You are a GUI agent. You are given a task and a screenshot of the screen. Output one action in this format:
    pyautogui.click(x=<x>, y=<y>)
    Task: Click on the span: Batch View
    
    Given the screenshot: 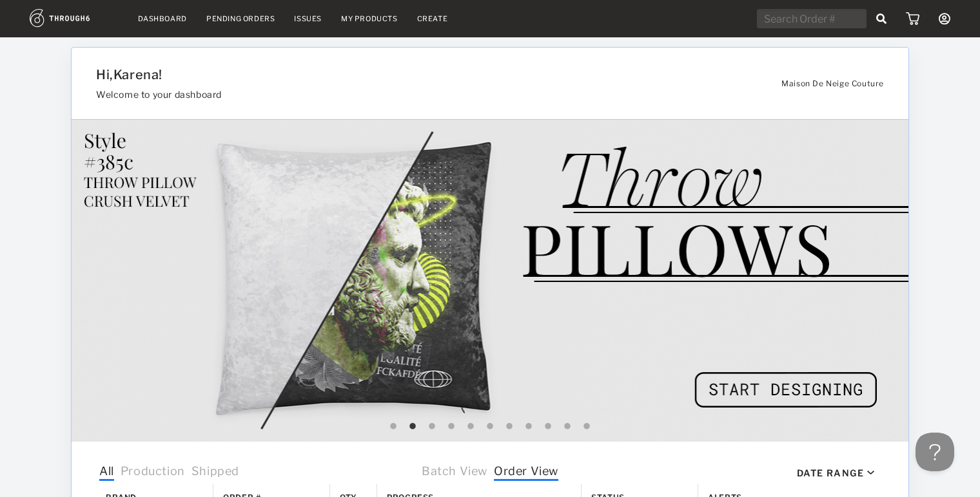 What is the action you would take?
    pyautogui.click(x=454, y=472)
    